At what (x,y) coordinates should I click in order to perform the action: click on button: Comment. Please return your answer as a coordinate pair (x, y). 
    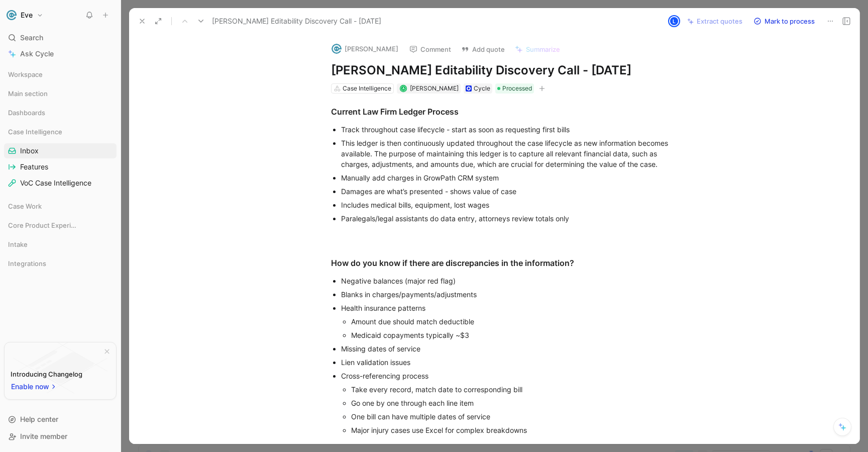
    Looking at the image, I should click on (430, 49).